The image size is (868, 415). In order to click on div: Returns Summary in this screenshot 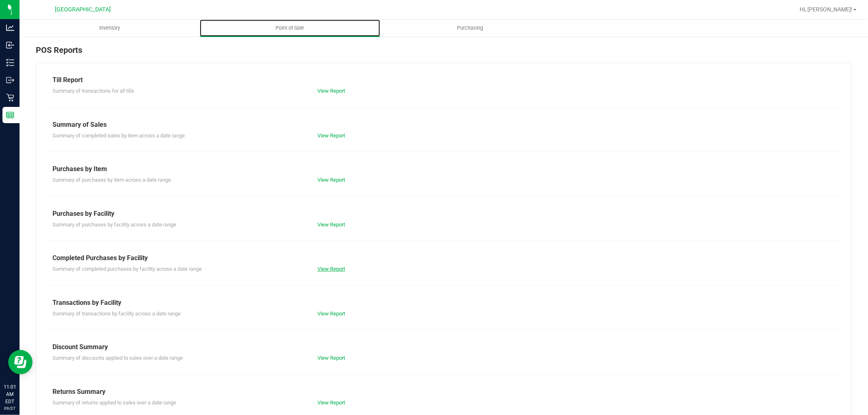, I will do `click(444, 392)`.